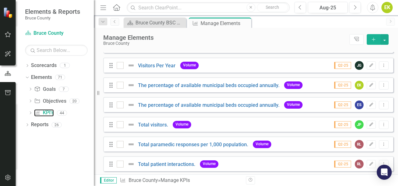 This screenshot has height=186, width=398. What do you see at coordinates (64, 89) in the screenshot?
I see `div: 7` at bounding box center [64, 89].